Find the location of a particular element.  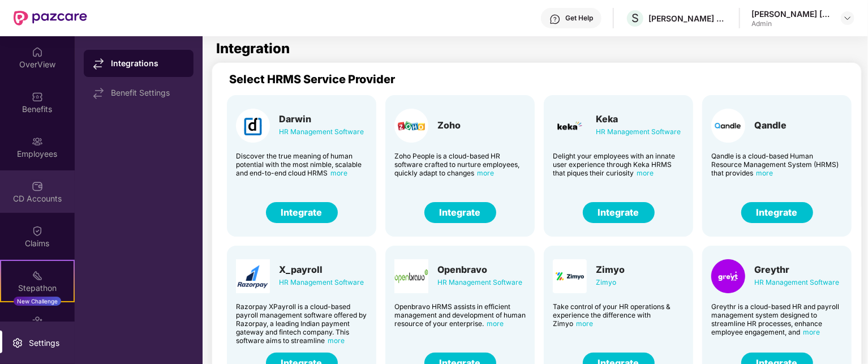

div: Openbravo is located at coordinates (480, 270).